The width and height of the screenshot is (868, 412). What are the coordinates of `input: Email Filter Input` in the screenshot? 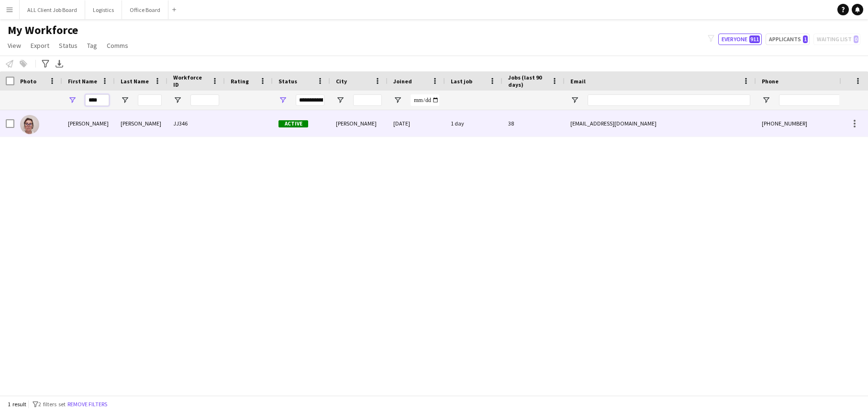 It's located at (669, 100).